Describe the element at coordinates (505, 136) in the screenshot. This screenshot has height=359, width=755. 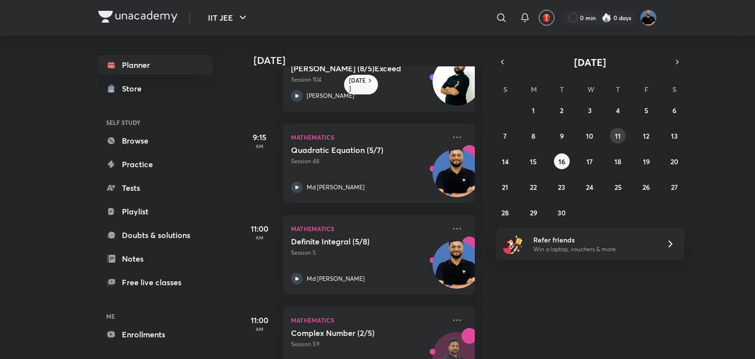
I see `abbr: September 7, 2025` at that location.